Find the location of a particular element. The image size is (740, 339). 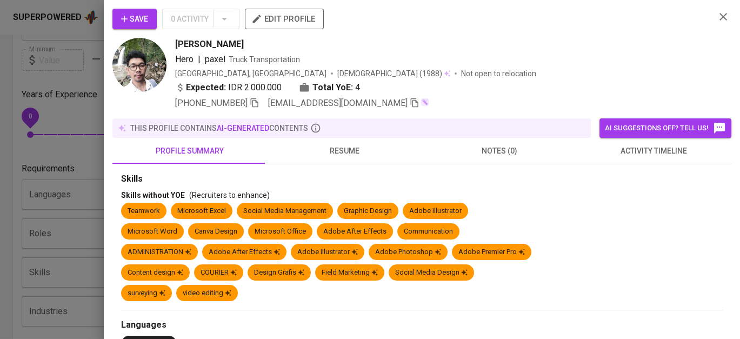

div: Languages is located at coordinates (421, 325).